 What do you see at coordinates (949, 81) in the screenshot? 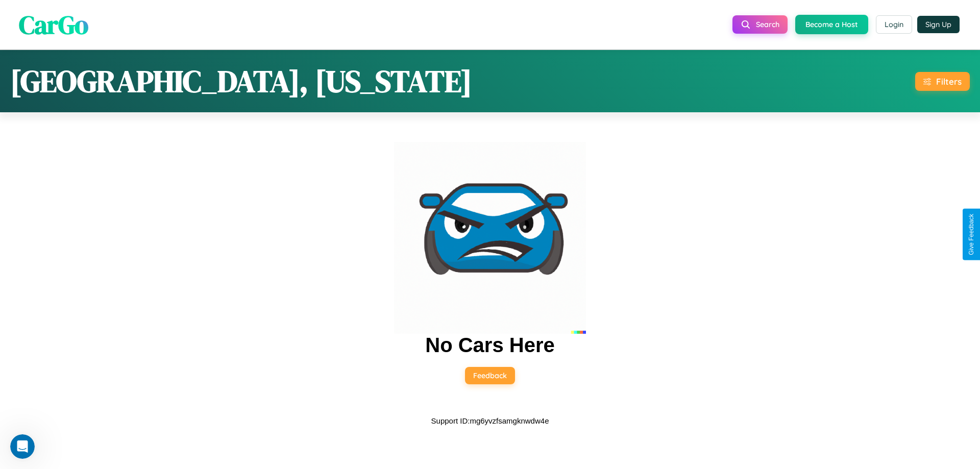
I see `div: Filters` at bounding box center [949, 81].